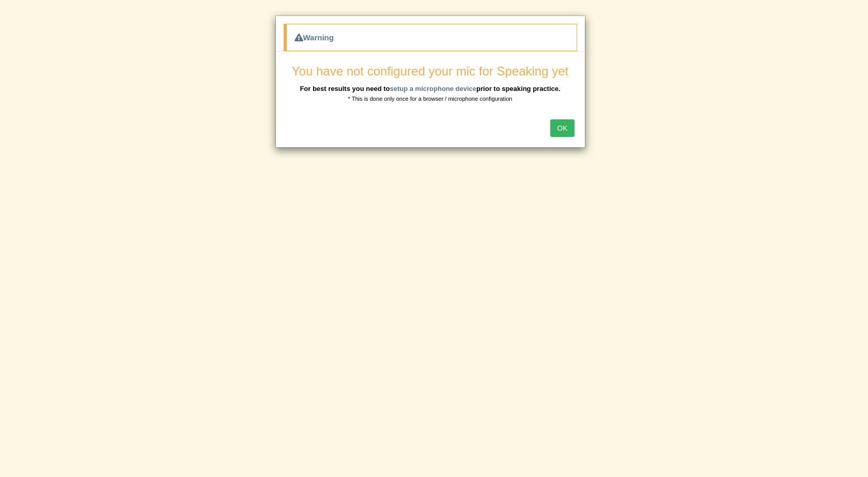 The image size is (868, 477). I want to click on span: You have not configured your mic for Speaking yet, so click(430, 71).